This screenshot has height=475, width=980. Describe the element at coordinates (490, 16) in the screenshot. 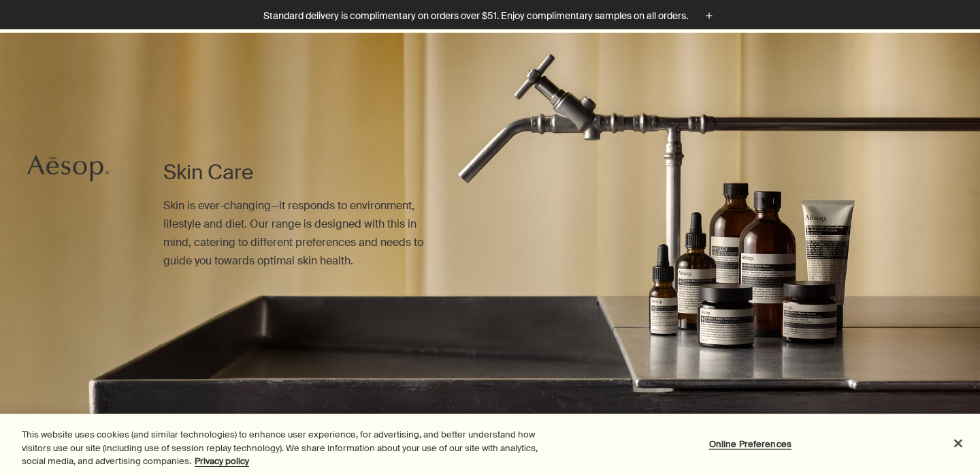

I see `button: Standard delivery is complimentary on orders over $51. Enjoy complimentary samples on all orders.` at that location.